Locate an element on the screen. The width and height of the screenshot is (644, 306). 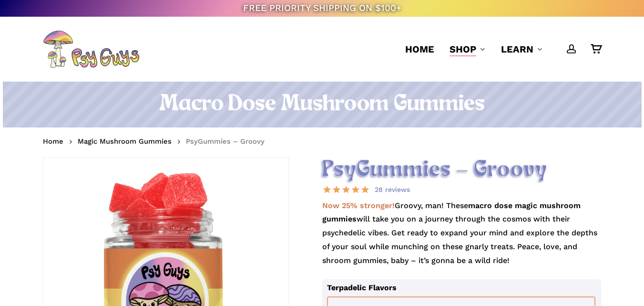
strong: Now 25% stronger! is located at coordinates (358, 205).